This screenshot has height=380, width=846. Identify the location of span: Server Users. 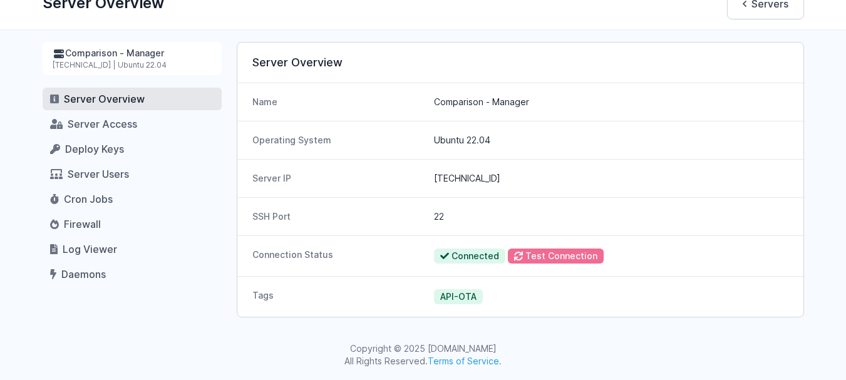
(98, 174).